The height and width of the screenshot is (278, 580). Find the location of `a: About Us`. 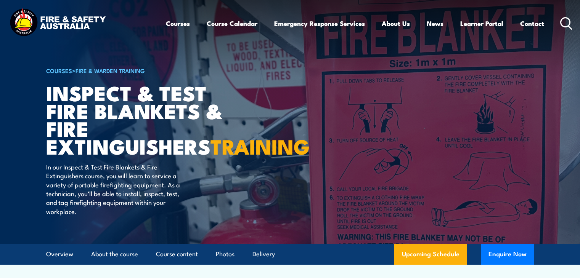

a: About Us is located at coordinates (396, 23).